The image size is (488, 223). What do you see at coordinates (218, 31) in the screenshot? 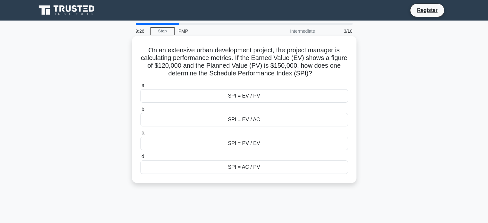
I see `div: PMP` at bounding box center [218, 31].